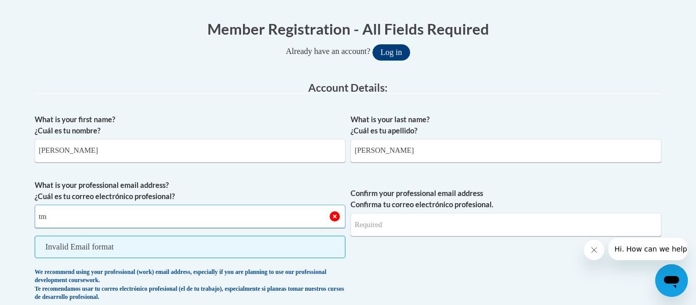  Describe the element at coordinates (190, 285) in the screenshot. I see `div: We recommend using your professional (work) email address, especially if you are planning to use ...` at that location.